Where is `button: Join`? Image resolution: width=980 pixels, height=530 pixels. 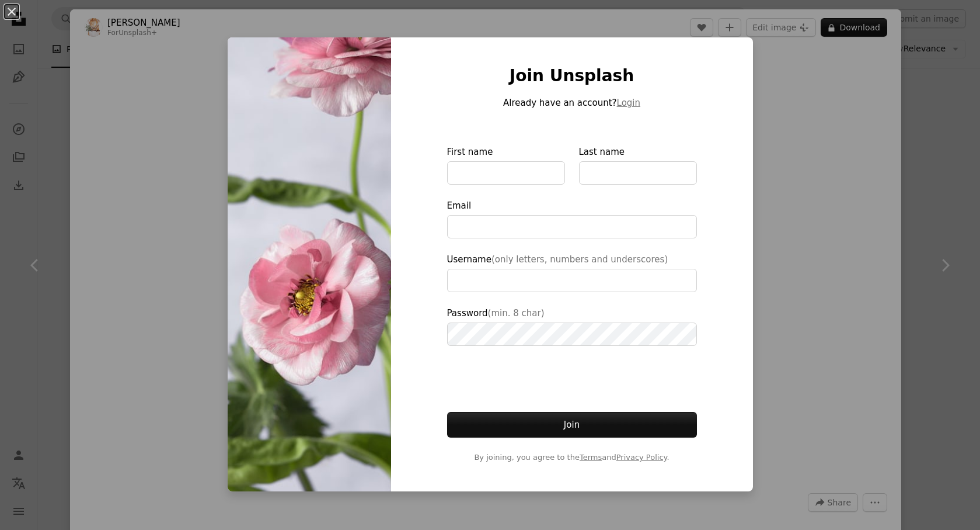 button: Join is located at coordinates (572, 424).